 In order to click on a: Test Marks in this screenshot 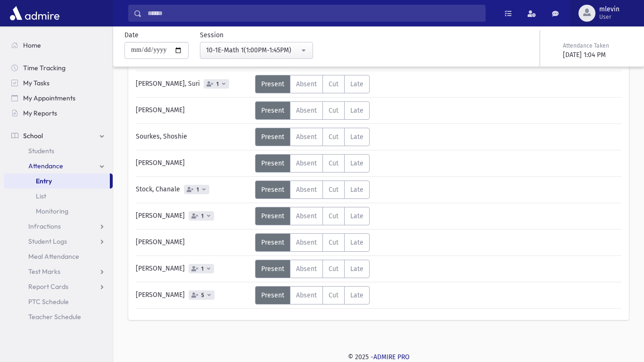, I will do `click(58, 272)`.